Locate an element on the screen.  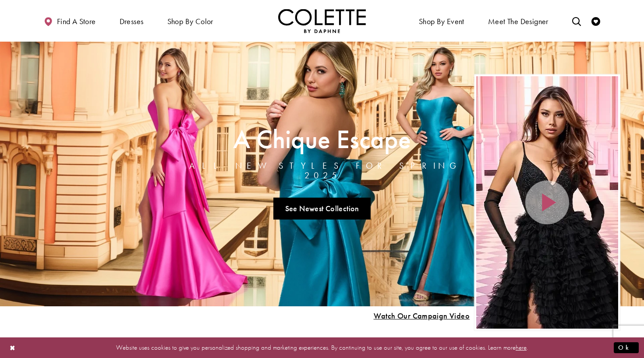
button: Close Dialog is located at coordinates (12, 347).